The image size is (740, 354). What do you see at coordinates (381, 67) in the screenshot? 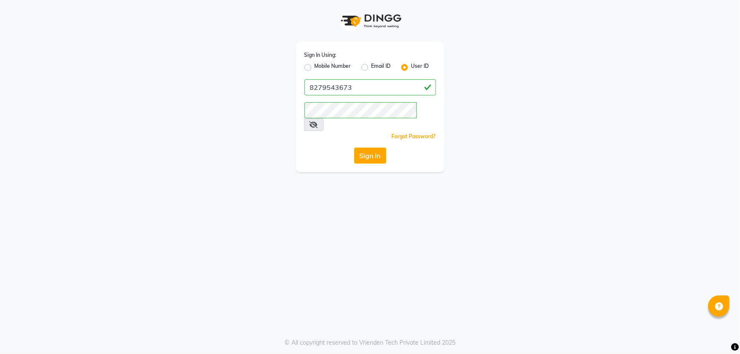
I see `label: Email ID` at bounding box center [381, 67].